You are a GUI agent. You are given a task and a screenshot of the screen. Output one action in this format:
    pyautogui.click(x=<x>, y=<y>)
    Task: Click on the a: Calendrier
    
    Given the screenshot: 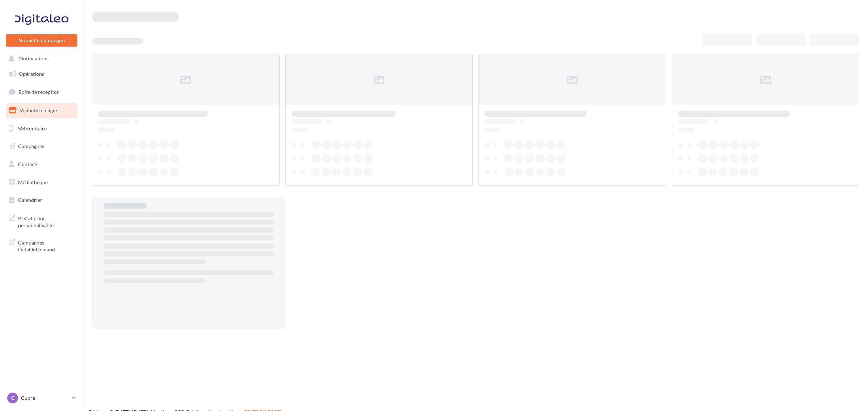 What is the action you would take?
    pyautogui.click(x=42, y=200)
    